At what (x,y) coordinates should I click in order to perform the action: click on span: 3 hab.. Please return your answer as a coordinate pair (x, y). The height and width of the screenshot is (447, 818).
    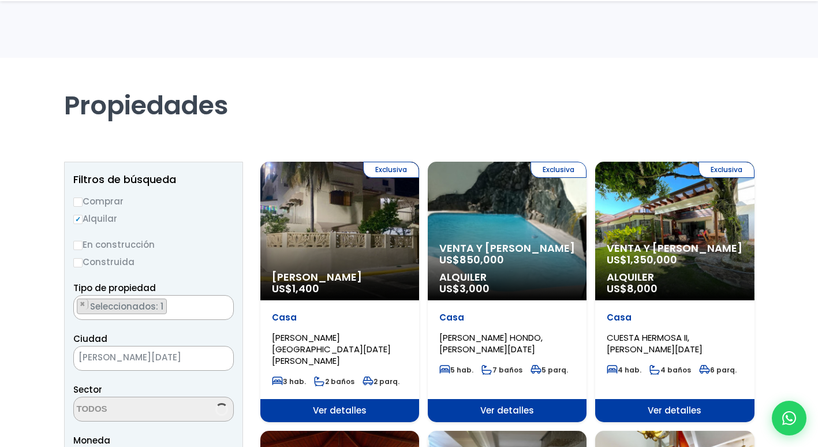
    Looking at the image, I should click on (289, 381).